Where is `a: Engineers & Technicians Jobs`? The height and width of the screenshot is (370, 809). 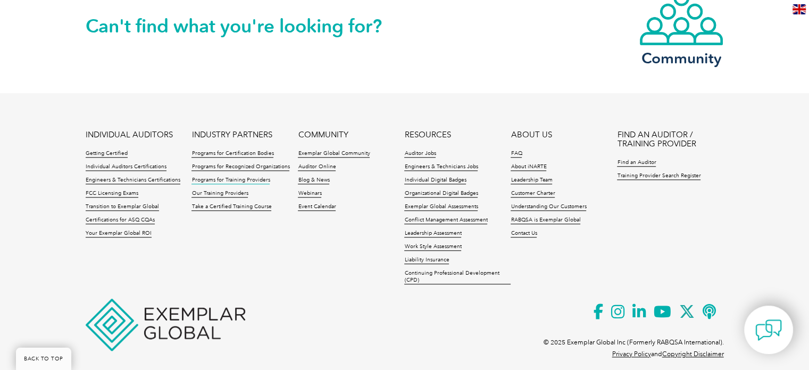 a: Engineers & Technicians Jobs is located at coordinates (441, 167).